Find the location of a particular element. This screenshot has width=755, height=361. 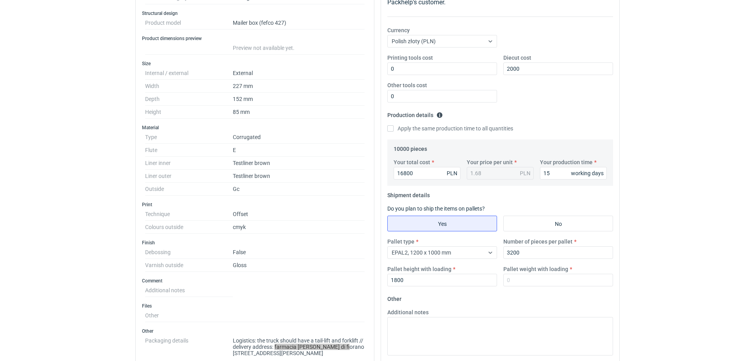

dd: cmyk is located at coordinates (298, 227).